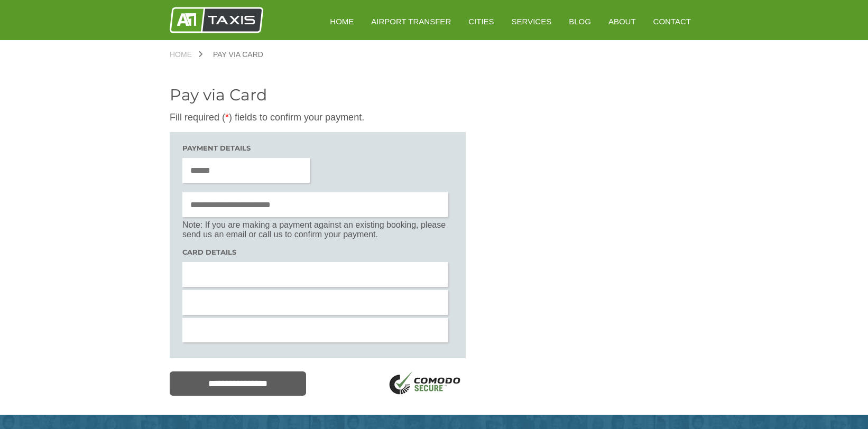 This screenshot has width=868, height=429. What do you see at coordinates (318, 95) in the screenshot?
I see `h2: Pay via Card` at bounding box center [318, 95].